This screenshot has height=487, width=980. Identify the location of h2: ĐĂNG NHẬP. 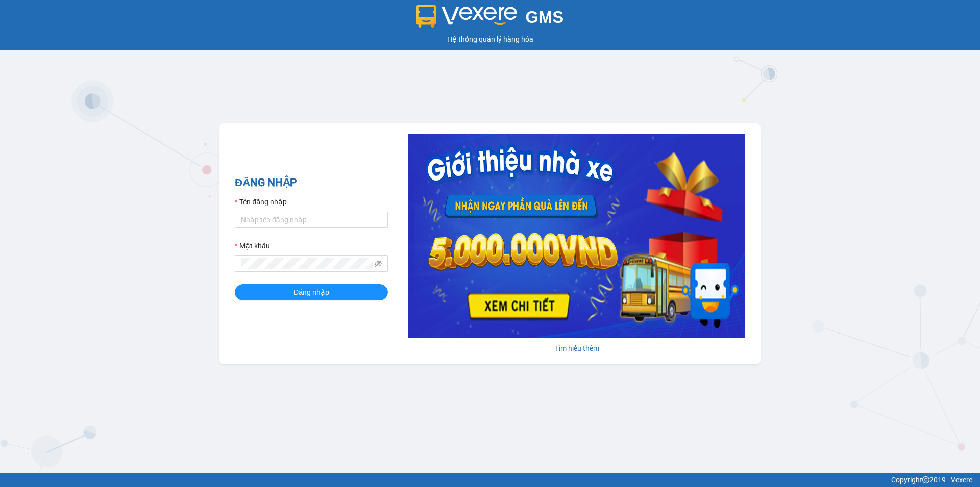
(311, 183).